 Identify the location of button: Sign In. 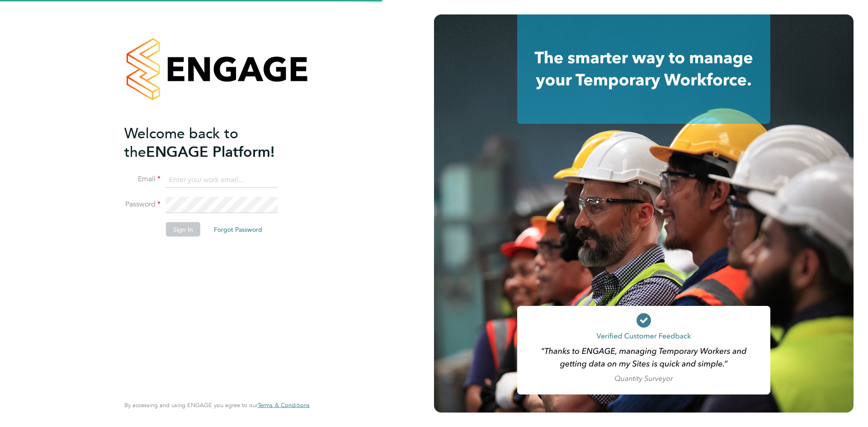
(183, 229).